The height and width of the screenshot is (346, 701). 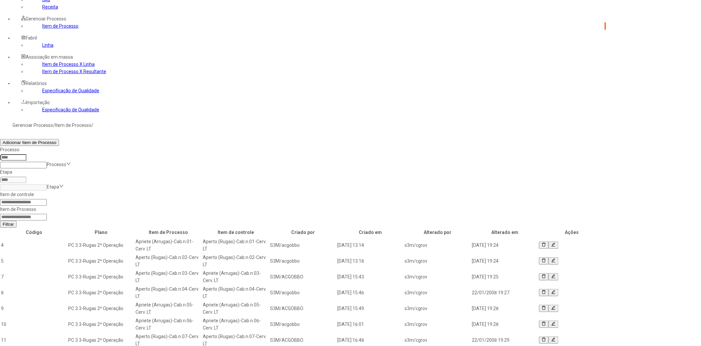 What do you see at coordinates (303, 233) in the screenshot?
I see `th: Criado por` at bounding box center [303, 233].